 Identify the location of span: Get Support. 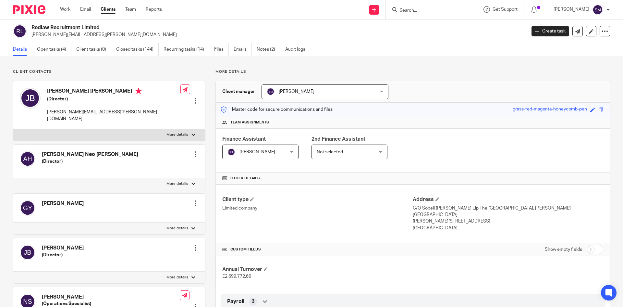
(505, 9).